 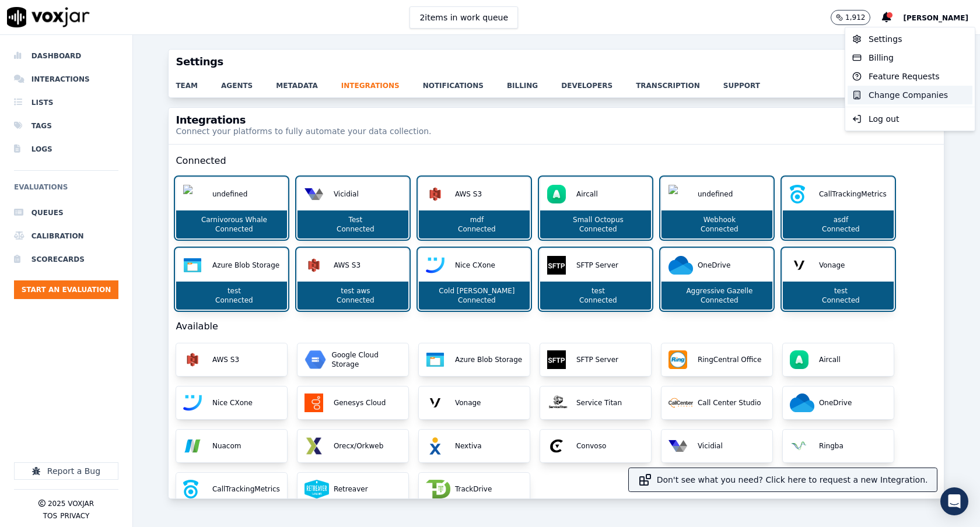 I want to click on p: Service Titan, so click(x=597, y=404).